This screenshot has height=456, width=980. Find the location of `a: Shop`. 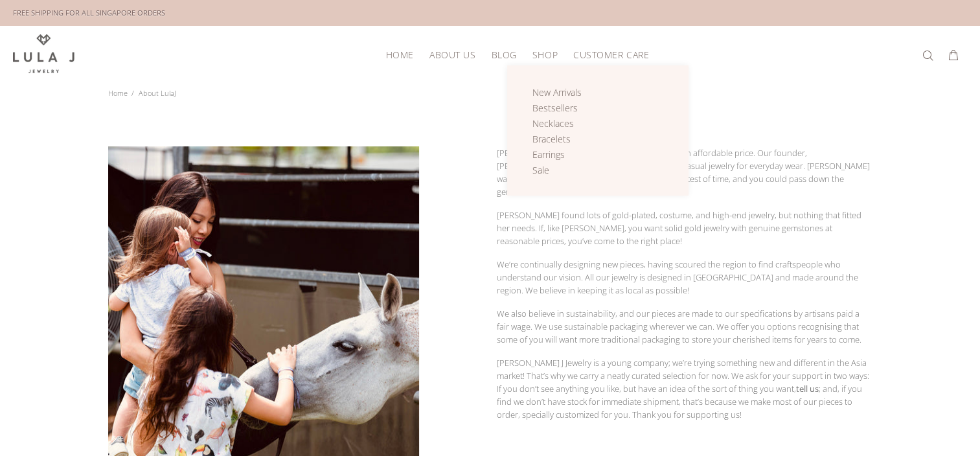

a: Shop is located at coordinates (545, 54).